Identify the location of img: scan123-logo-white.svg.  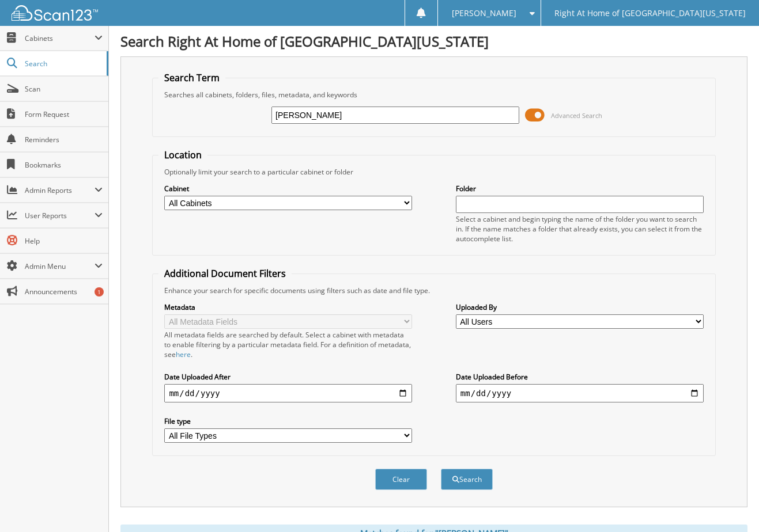
(55, 13).